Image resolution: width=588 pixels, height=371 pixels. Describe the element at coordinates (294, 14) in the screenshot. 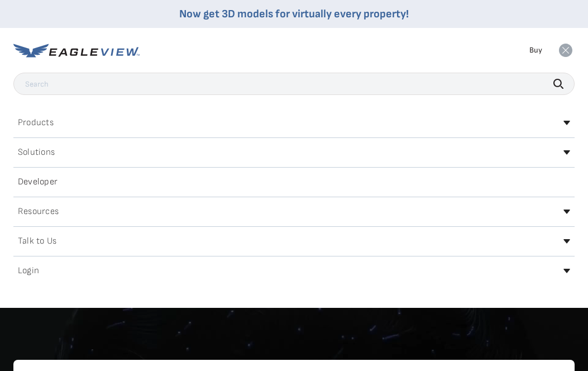

I see `a: Now get 3D models for virtually every property!` at that location.